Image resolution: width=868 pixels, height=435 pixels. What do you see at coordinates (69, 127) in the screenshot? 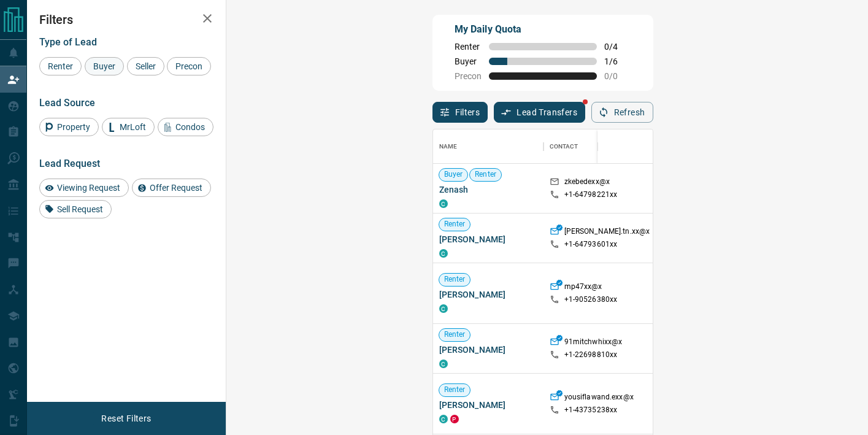
I see `div: Property` at bounding box center [69, 127].